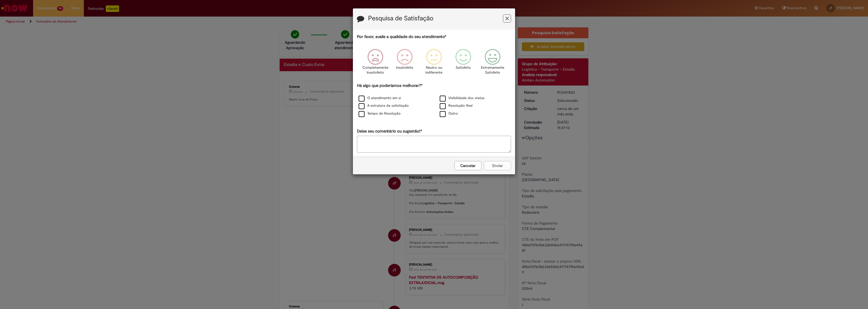  What do you see at coordinates (462, 98) in the screenshot?
I see `label: Visibilidade dos status` at bounding box center [462, 98].